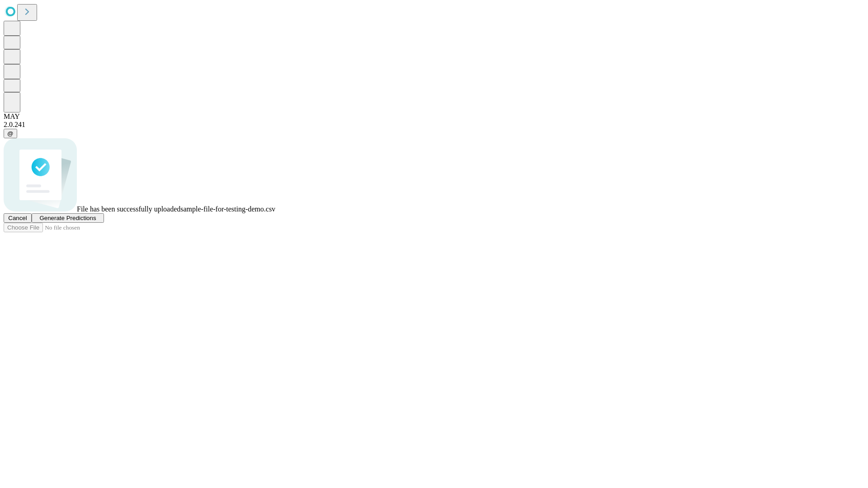 The image size is (868, 488). Describe the element at coordinates (18, 217) in the screenshot. I see `span: Cancel` at that location.